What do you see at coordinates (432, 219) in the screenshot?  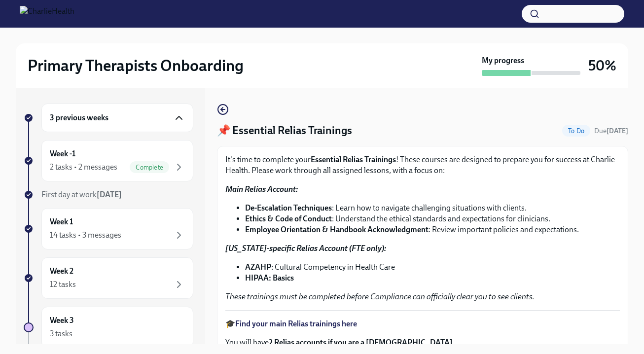 I see `li: : Understand the ethical standards and expectations for clinicians.` at bounding box center [432, 219].